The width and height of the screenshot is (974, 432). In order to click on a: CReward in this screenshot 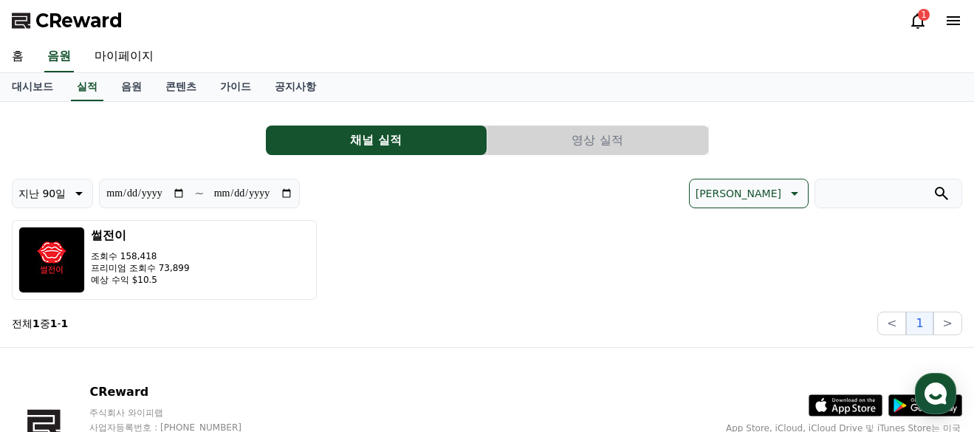, I will do `click(67, 21)`.